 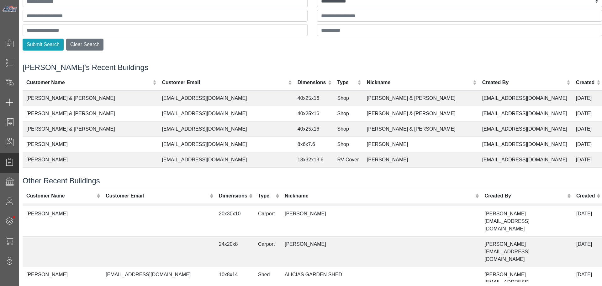 I want to click on td: upper floor, so click(x=421, y=175).